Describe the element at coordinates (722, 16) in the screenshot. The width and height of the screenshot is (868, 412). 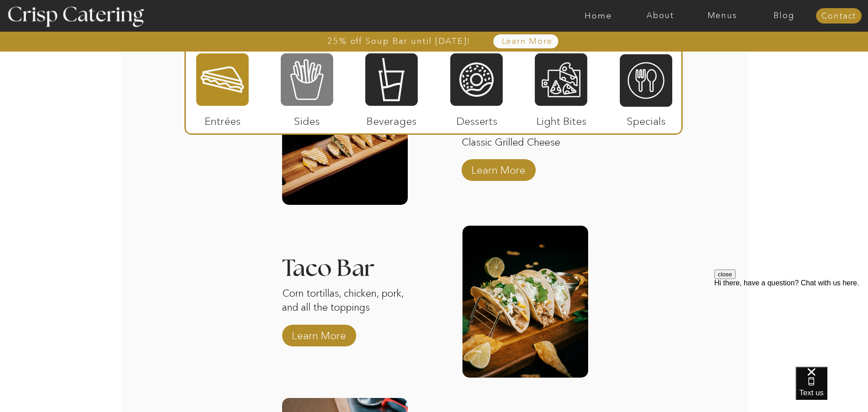
I see `nav: Menus` at that location.